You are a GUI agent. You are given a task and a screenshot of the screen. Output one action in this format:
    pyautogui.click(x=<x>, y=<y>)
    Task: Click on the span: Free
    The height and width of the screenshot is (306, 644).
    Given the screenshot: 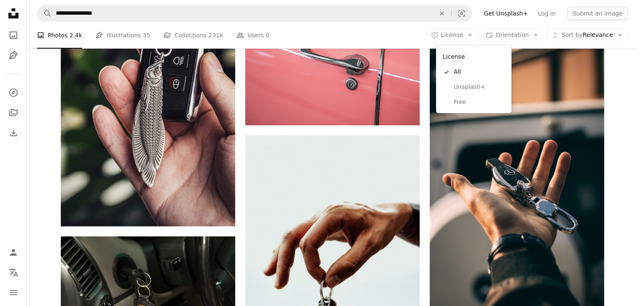 What is the action you would take?
    pyautogui.click(x=479, y=102)
    